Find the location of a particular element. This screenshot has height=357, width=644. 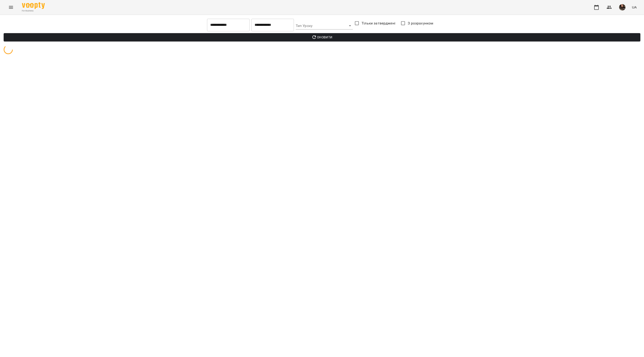

img: 50c54b37278f070f9d74a627e50a0a9b.jpg is located at coordinates (623, 8).